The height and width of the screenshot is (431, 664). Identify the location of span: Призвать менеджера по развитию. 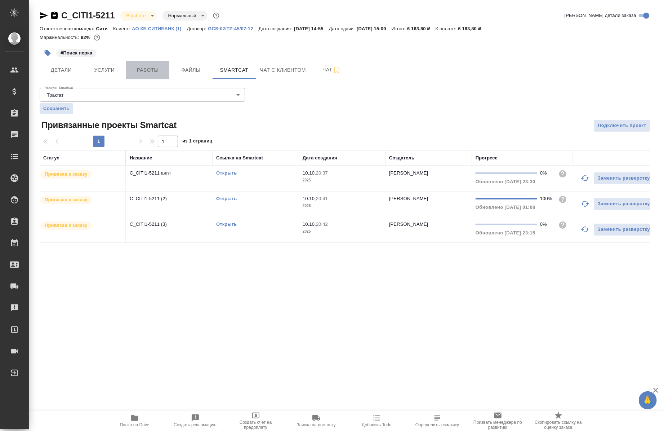
(498, 425).